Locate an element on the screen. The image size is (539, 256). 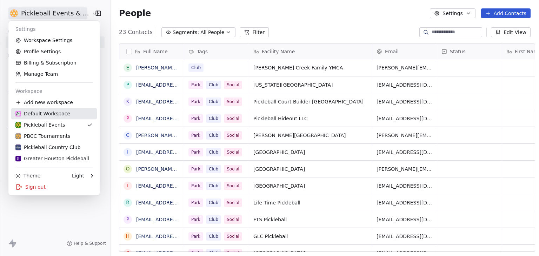
div: Add new workspace is located at coordinates (54, 103).